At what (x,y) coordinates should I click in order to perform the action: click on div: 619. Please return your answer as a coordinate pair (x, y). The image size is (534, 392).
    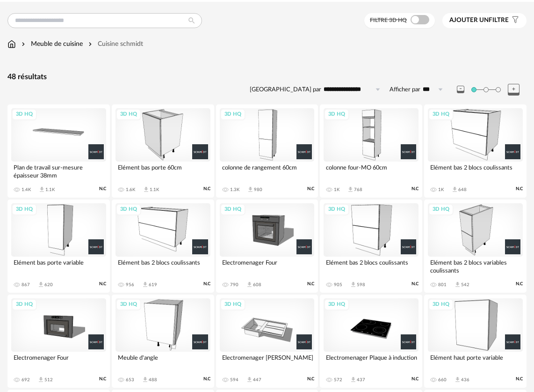
    Looking at the image, I should click on (153, 284).